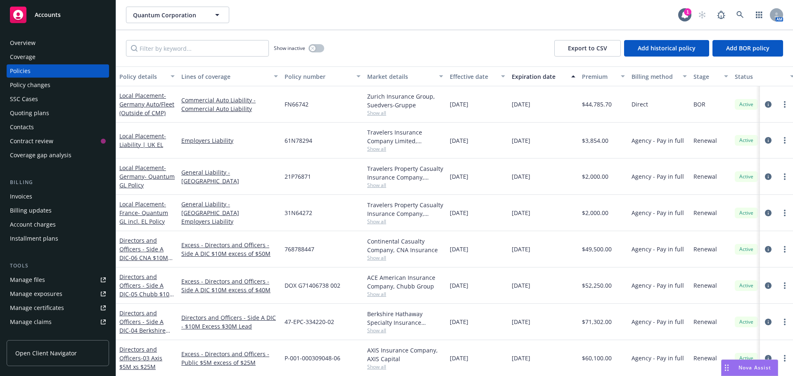 The height and width of the screenshot is (376, 793). I want to click on button: Market details, so click(405, 76).